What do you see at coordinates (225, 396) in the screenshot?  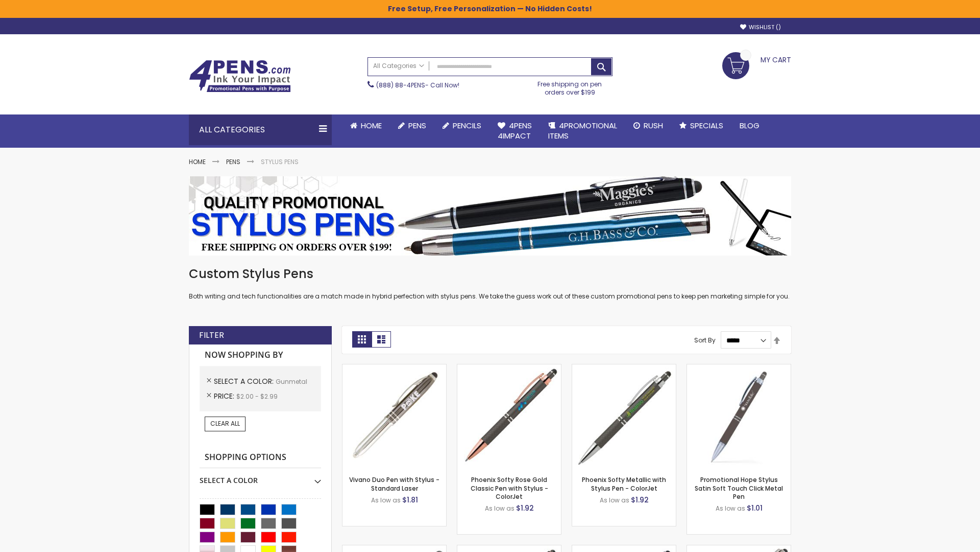 I see `span: Price` at bounding box center [225, 396].